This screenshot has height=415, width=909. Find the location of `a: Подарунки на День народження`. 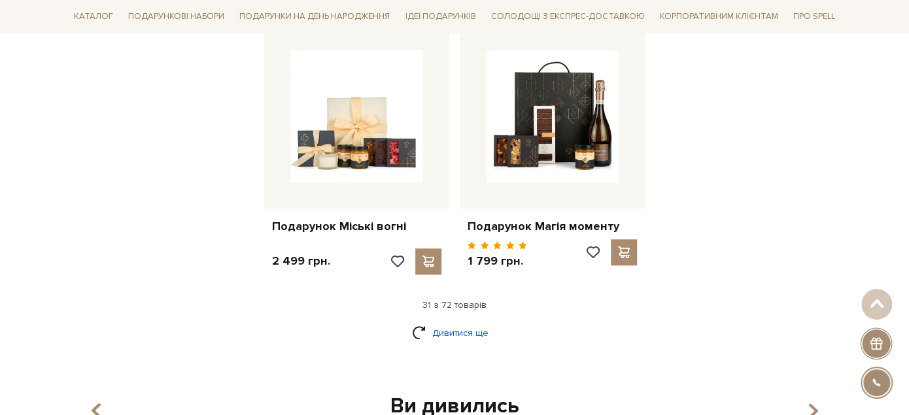

a: Подарунки на День народження is located at coordinates (315, 16).